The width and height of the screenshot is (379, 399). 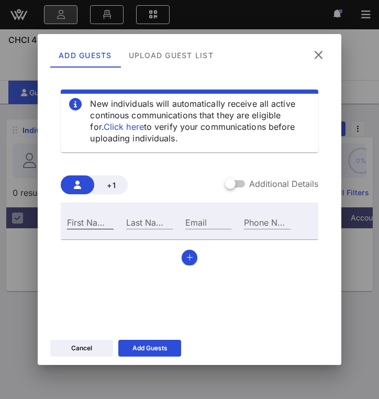 What do you see at coordinates (124, 127) in the screenshot?
I see `a: Click here` at bounding box center [124, 127].